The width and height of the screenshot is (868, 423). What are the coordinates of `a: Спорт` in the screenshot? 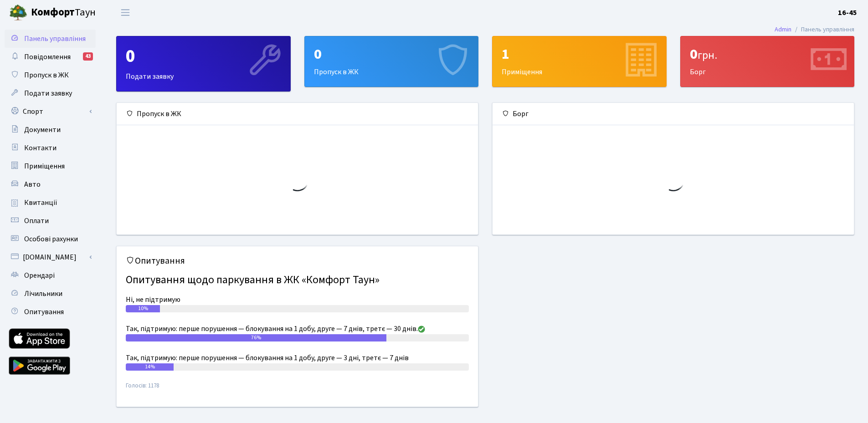 It's located at (50, 111).